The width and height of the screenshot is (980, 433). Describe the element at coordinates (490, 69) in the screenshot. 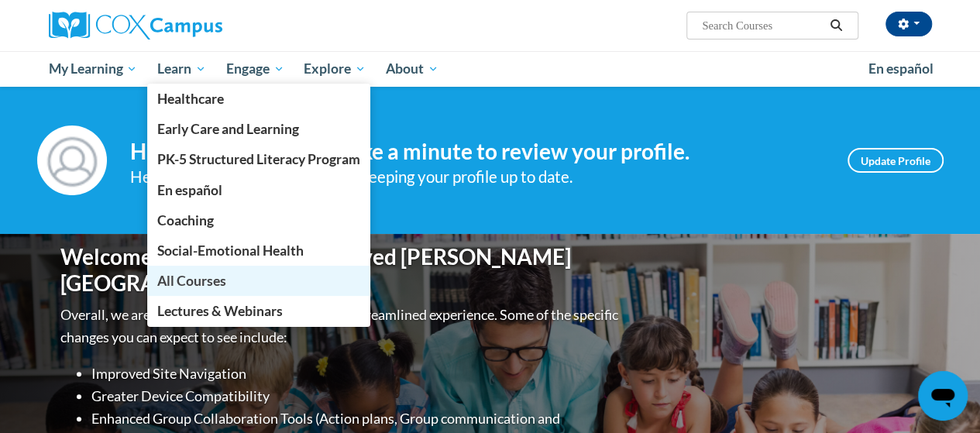

I see `div: Main menu` at that location.